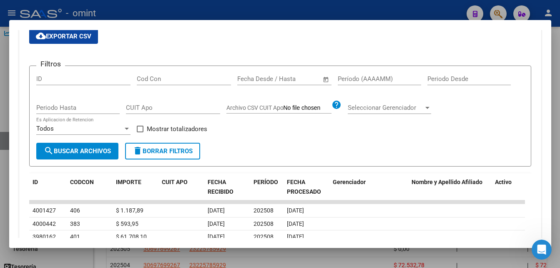 Image resolution: width=560 pixels, height=268 pixels. Describe the element at coordinates (136, 187) in the screenshot. I see `datatable-header-cell: IMPORTE` at that location.